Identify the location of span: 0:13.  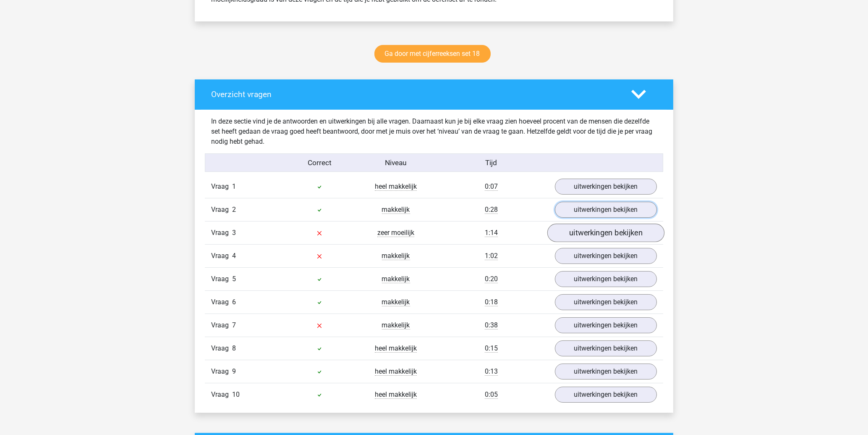
(491, 371).